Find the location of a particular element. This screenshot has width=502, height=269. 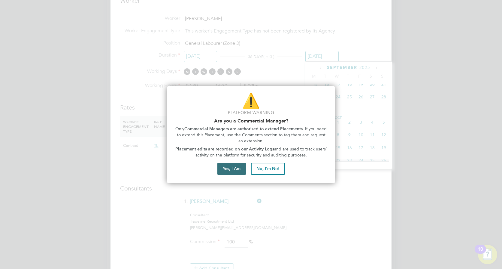

p: Platform Warning is located at coordinates (251, 113).